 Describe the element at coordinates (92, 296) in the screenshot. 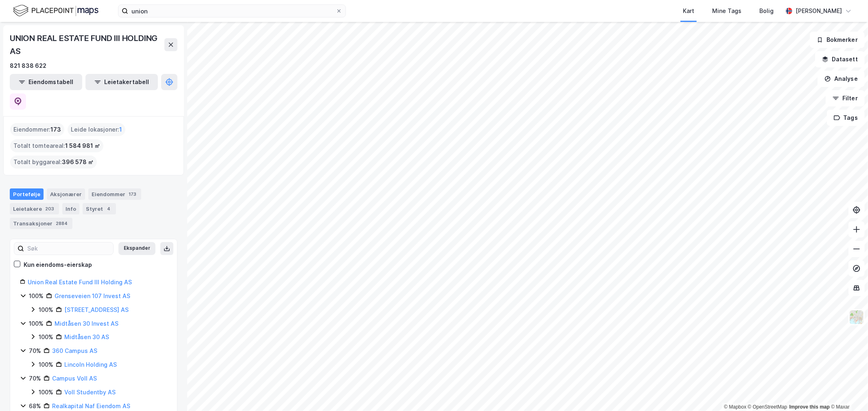

I see `a: Grenseveien 107 Invest AS` at that location.